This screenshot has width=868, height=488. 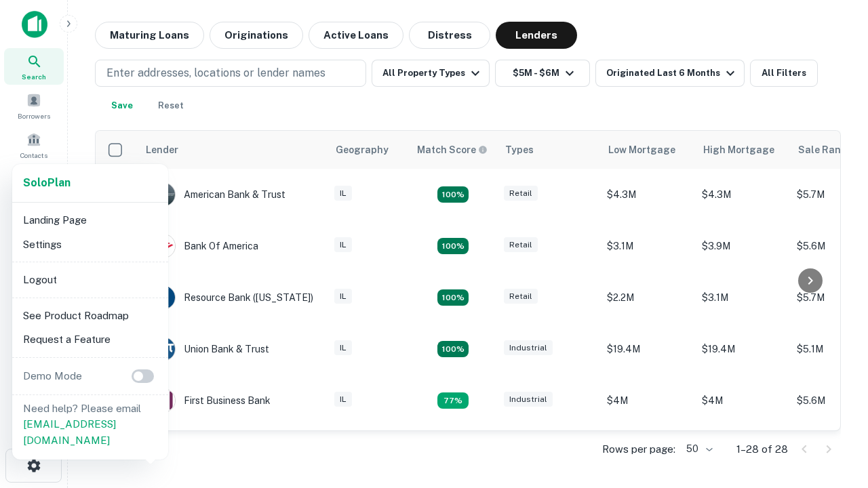 I want to click on li: Landing Page, so click(x=90, y=220).